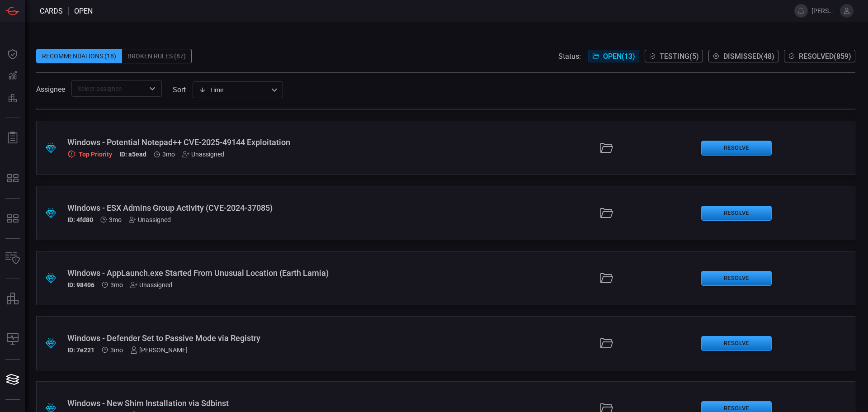 Image resolution: width=868 pixels, height=412 pixels. I want to click on span: Status:, so click(569, 56).